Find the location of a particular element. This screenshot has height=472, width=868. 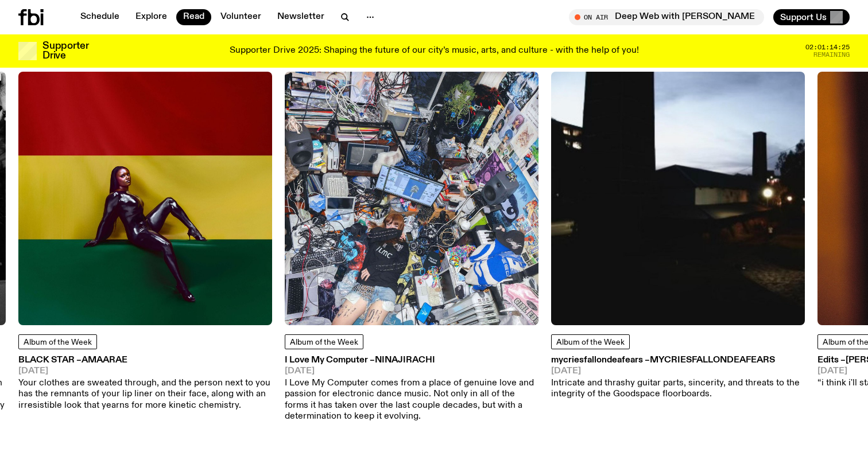

a: Explore is located at coordinates (151, 17).